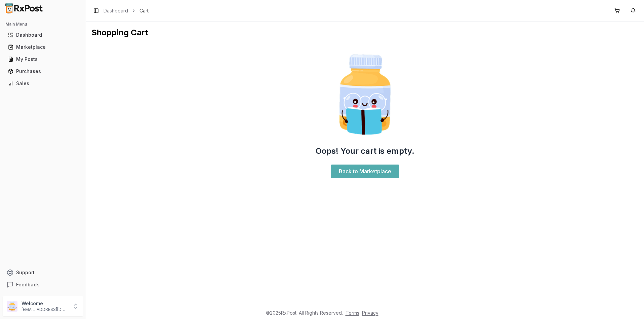 This screenshot has height=319, width=644. I want to click on nav: breadcrumb, so click(126, 11).